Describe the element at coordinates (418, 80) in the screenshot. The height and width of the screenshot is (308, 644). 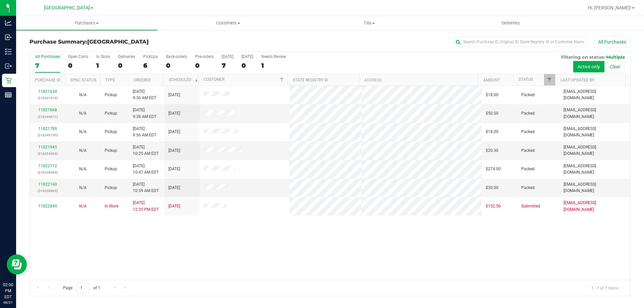
I see `th: Address` at that location.